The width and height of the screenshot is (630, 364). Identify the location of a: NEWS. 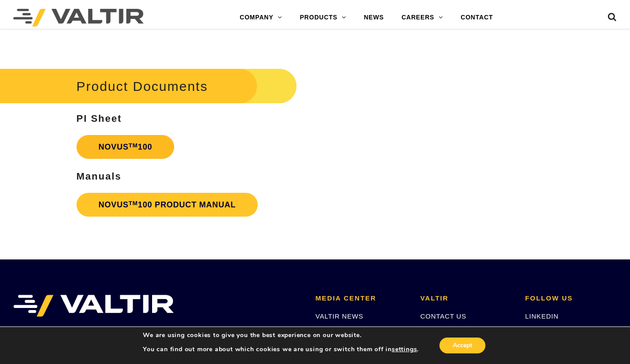
(374, 18).